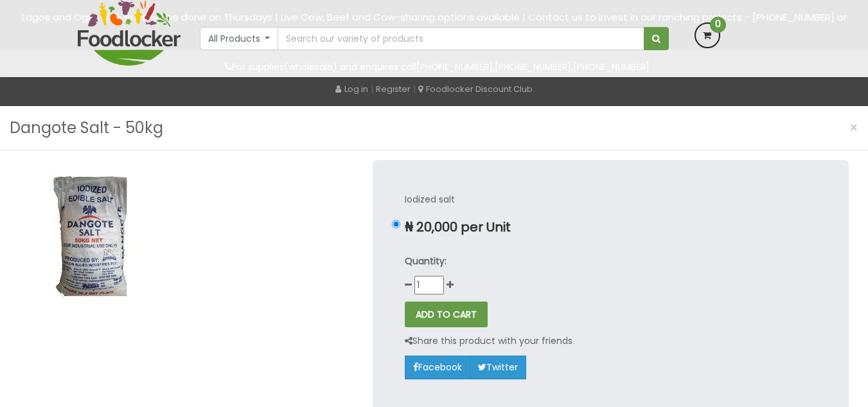 Image resolution: width=868 pixels, height=407 pixels. What do you see at coordinates (854, 127) in the screenshot?
I see `button: Close` at bounding box center [854, 127].